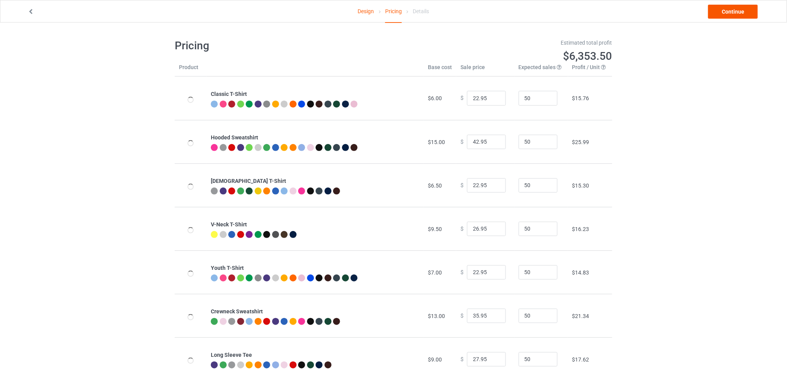  What do you see at coordinates (229, 94) in the screenshot?
I see `b: Classic T-Shirt` at bounding box center [229, 94].